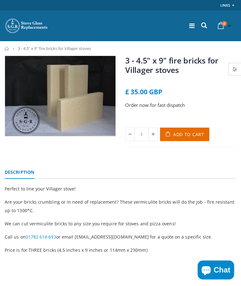  Describe the element at coordinates (216, 270) in the screenshot. I see `inbox-online-store-chat: Shopify online store chat` at that location.